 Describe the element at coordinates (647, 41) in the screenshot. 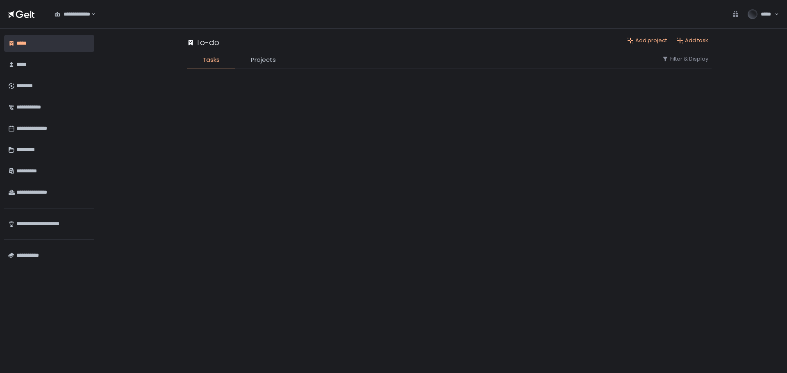

I see `button: Add project` at that location.